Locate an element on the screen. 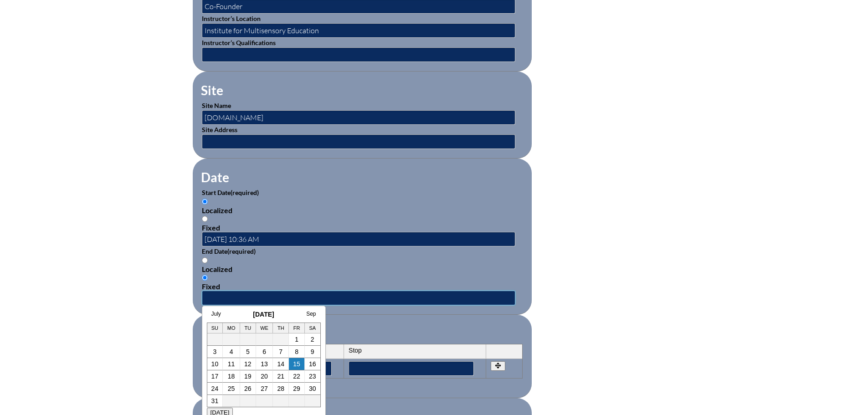  a: 8 is located at coordinates (297, 352).